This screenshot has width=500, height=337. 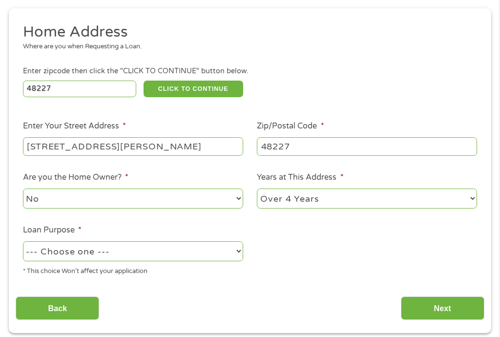 I want to click on input: 1 Main Street, so click(x=133, y=146).